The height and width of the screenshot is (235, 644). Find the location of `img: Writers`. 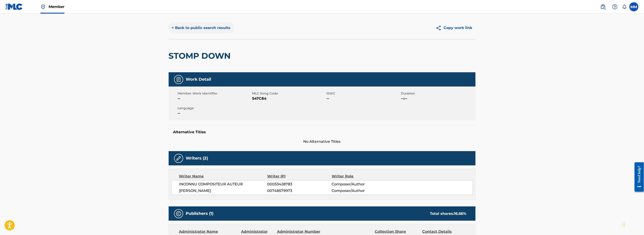

img: Writers is located at coordinates (179, 159).